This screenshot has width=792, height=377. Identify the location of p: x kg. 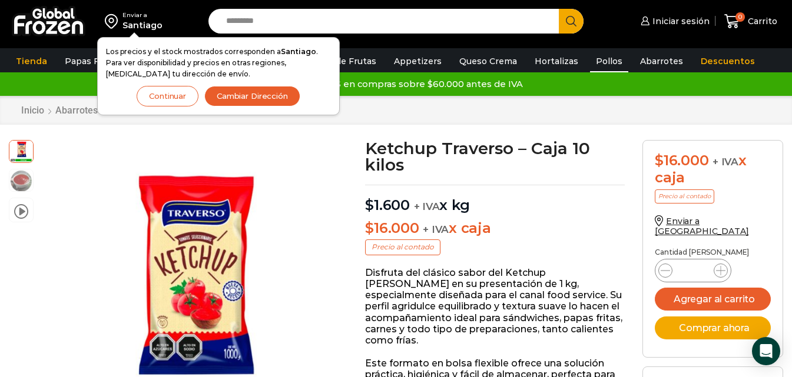
(494, 200).